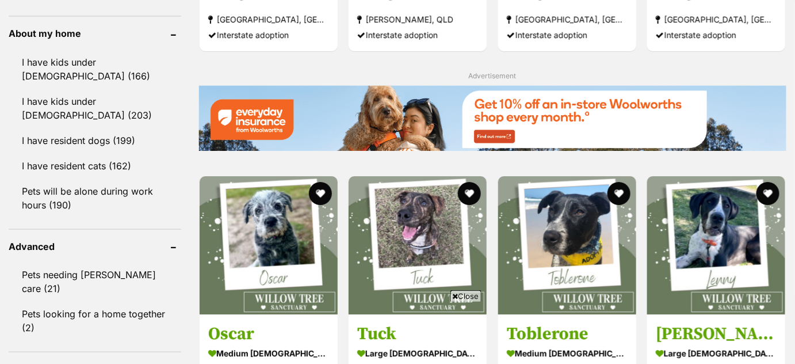 The width and height of the screenshot is (795, 364). Describe the element at coordinates (418, 245) in the screenshot. I see `img: Tuck - Mastiff Dog` at that location.